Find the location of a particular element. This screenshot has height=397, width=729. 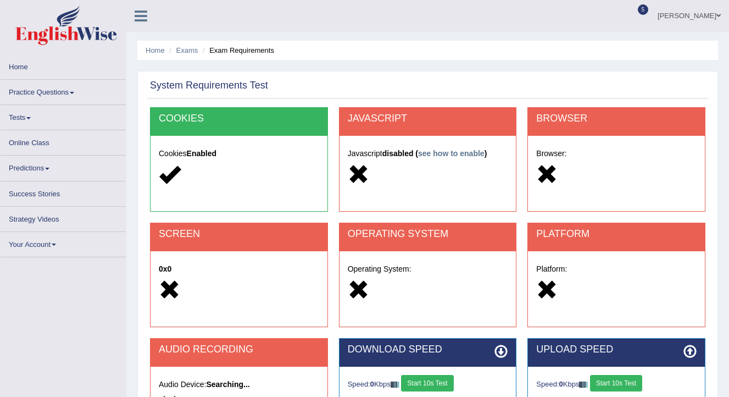

a: Your Account is located at coordinates (63, 242).